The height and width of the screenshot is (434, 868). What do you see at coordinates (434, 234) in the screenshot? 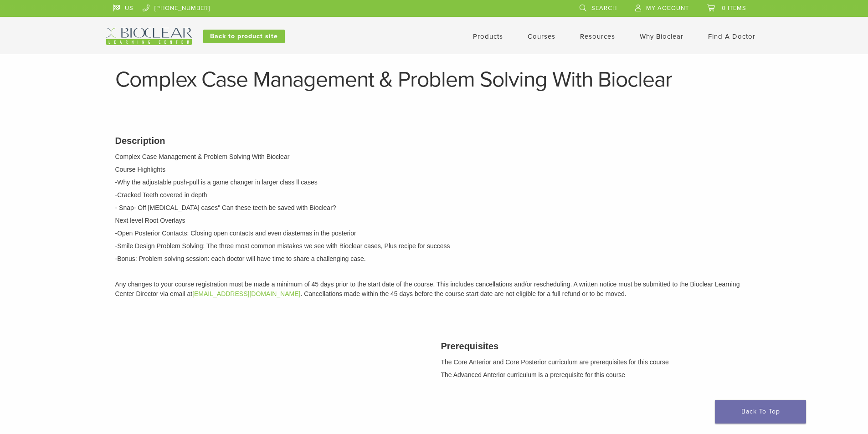
I see `p: -Open Posterior Contacts: Closing open contacts and even diastemas in the posterior` at bounding box center [434, 234].